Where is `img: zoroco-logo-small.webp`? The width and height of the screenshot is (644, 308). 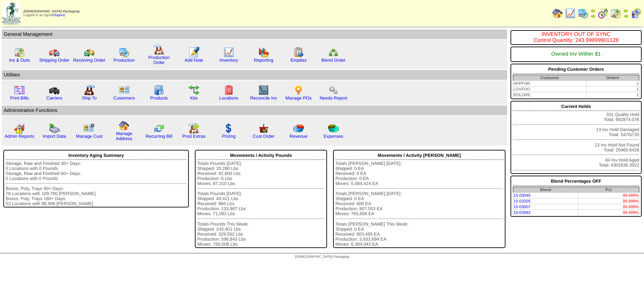
img: zoroco-logo-small.webp is located at coordinates (11, 13).